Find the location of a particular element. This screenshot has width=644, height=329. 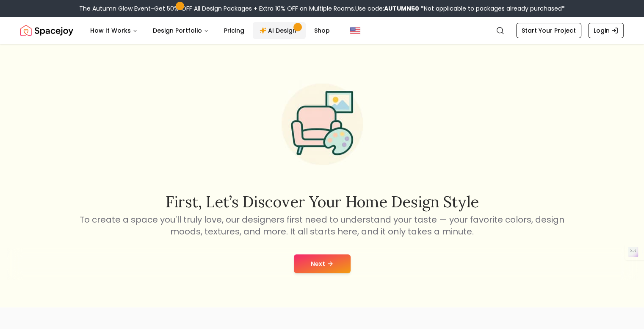

h2: First, let’s discover your home design style is located at coordinates (322, 202).